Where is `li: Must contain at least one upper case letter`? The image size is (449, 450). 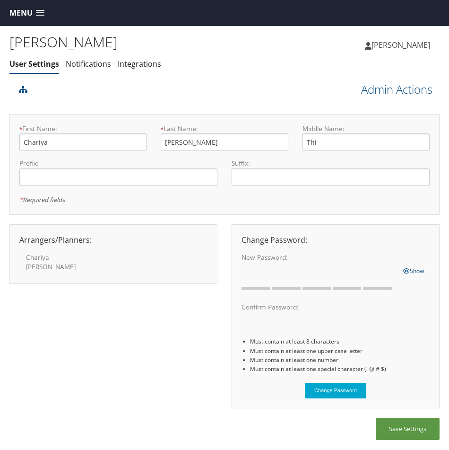
li: Must contain at least one upper case letter is located at coordinates (340, 350).